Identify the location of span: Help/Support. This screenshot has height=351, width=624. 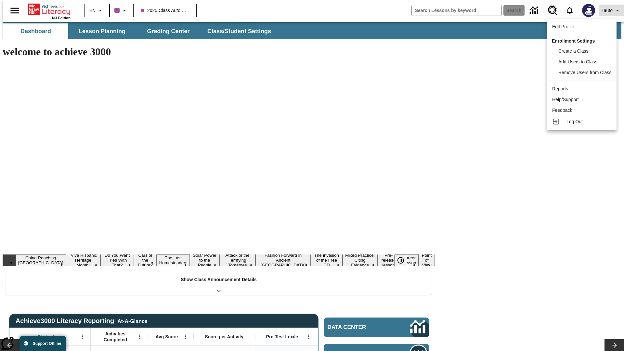
(565, 99).